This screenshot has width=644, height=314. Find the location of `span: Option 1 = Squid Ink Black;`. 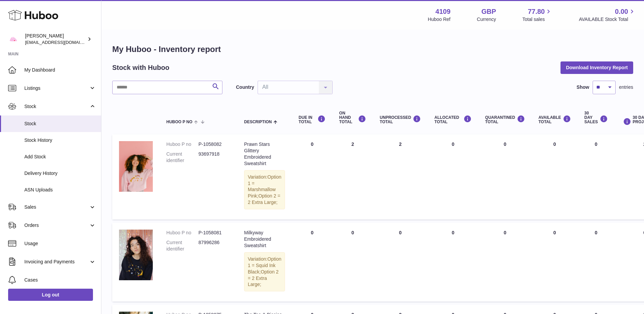

span: Option 1 = Squid Ink Black; is located at coordinates (264, 266).